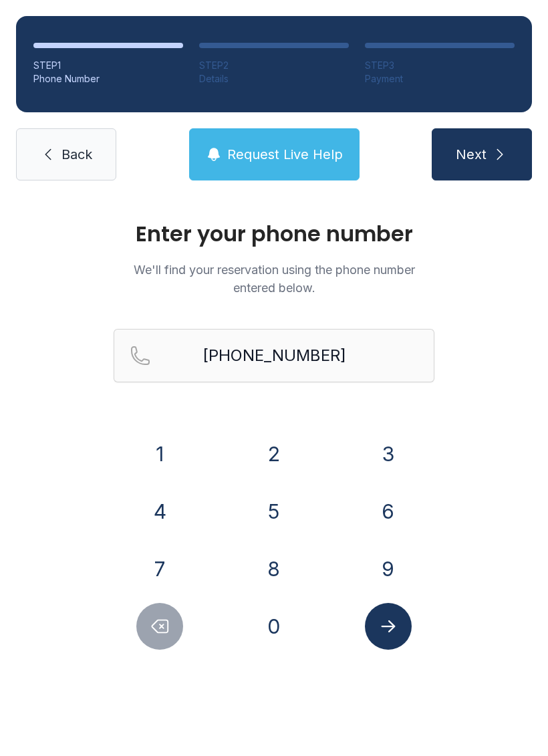  What do you see at coordinates (274, 569) in the screenshot?
I see `button: 8` at bounding box center [274, 569].